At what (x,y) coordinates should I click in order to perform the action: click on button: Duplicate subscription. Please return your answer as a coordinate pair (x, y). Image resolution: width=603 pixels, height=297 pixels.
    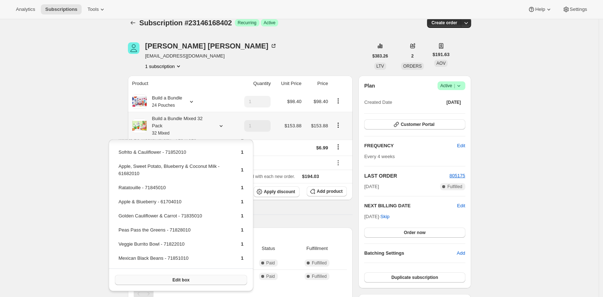
    Looking at the image, I should click on (414, 277).